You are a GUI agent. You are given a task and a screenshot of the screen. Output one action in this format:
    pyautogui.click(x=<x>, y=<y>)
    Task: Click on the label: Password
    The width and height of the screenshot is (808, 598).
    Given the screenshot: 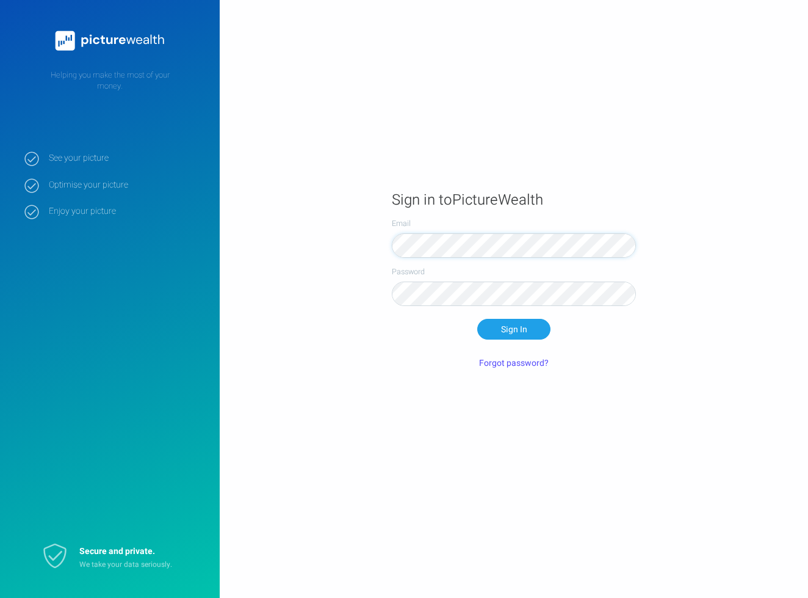 What is the action you would take?
    pyautogui.click(x=514, y=272)
    